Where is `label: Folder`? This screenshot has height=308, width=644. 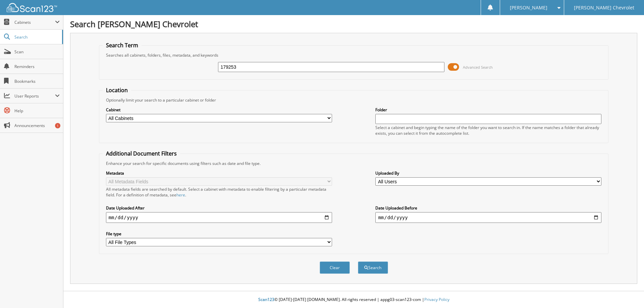 label: Folder is located at coordinates (488, 109).